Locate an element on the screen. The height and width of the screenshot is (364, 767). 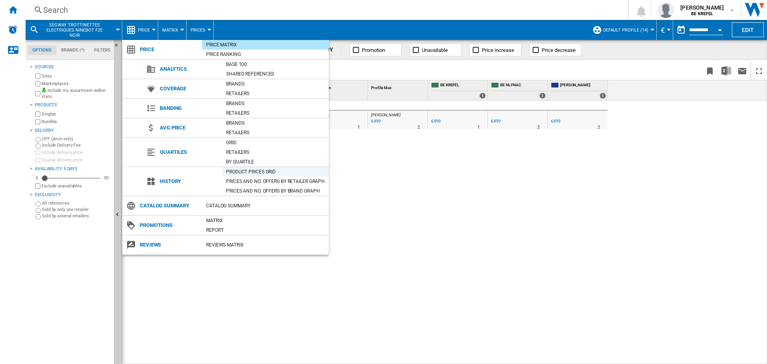
span: History is located at coordinates (189, 181).